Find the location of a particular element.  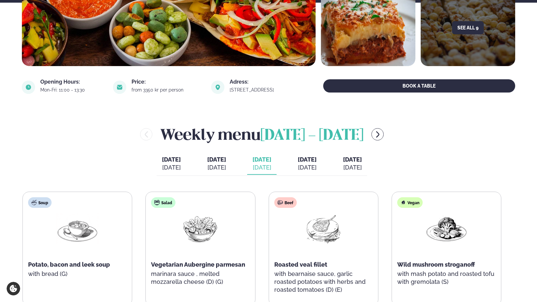

div: Opening Hours: is located at coordinates (73, 82).